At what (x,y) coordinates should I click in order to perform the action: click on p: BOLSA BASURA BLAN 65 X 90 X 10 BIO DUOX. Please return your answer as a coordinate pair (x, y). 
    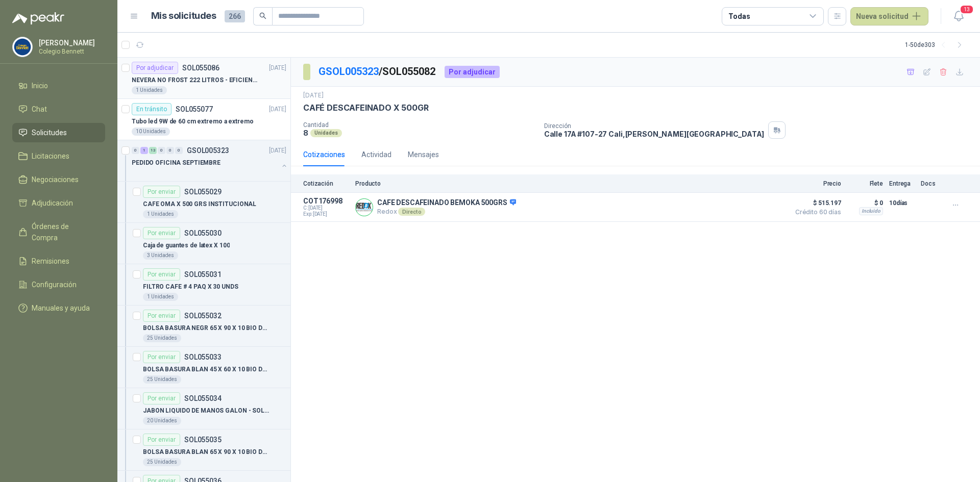
    Looking at the image, I should click on (206, 452).